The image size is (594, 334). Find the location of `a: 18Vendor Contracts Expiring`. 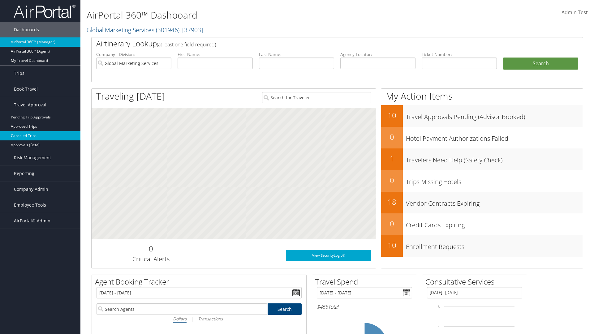

a: 18Vendor Contracts Expiring is located at coordinates (482, 203).